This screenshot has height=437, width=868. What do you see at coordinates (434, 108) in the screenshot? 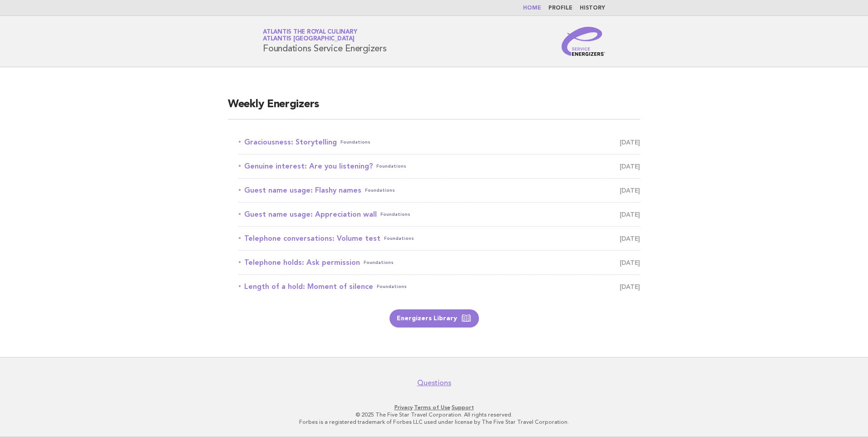
I see `h2: Weekly Energizers` at bounding box center [434, 108].